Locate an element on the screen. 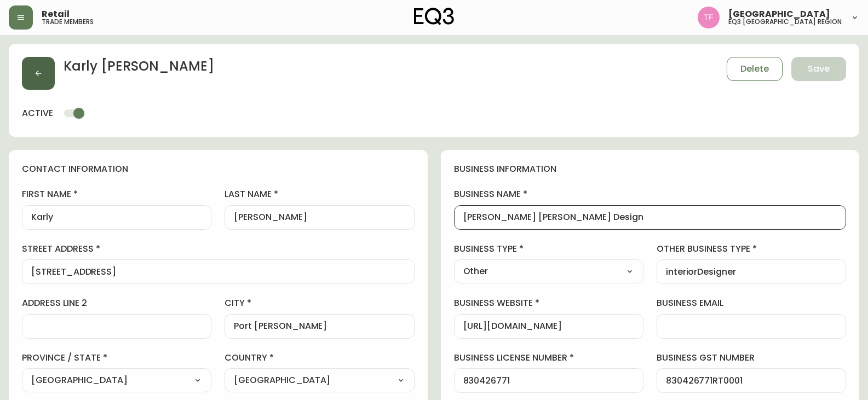 This screenshot has width=868, height=400. label: business email is located at coordinates (751, 303).